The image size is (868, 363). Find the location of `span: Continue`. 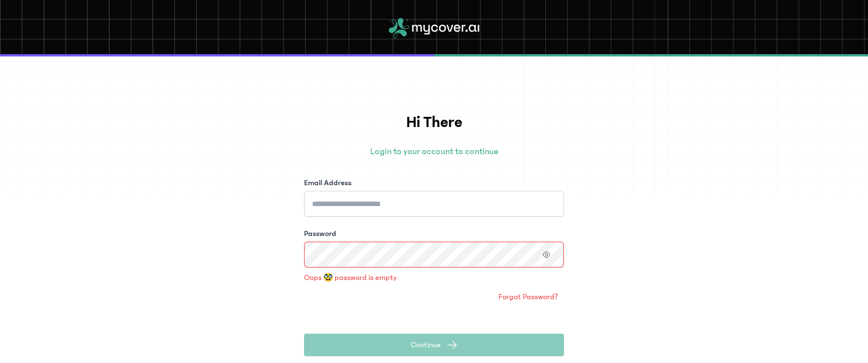

span: Continue is located at coordinates (426, 345).